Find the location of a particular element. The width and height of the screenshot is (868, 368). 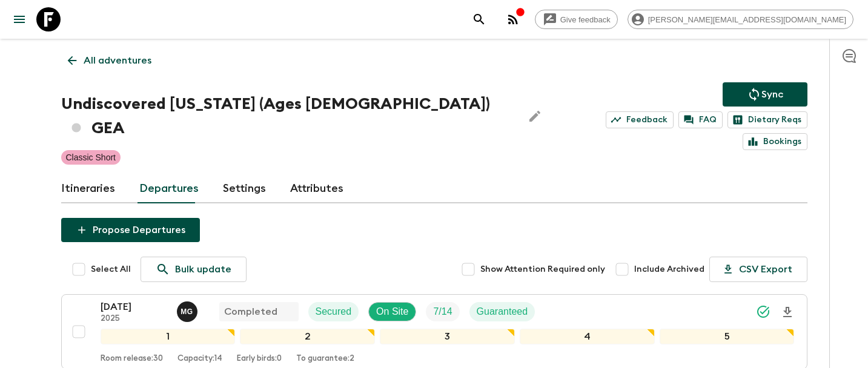

div: 5 is located at coordinates (727, 336).